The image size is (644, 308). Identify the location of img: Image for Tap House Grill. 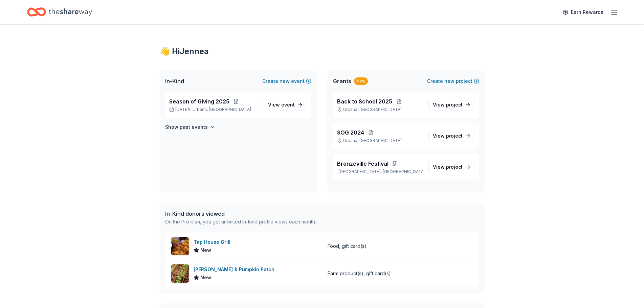
(180, 247).